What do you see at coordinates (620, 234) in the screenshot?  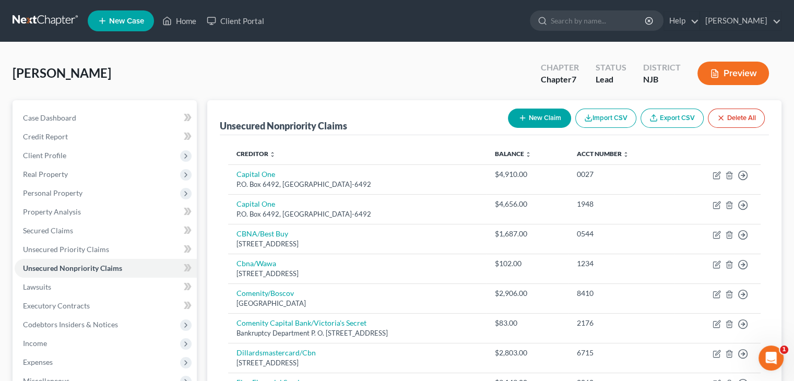 I see `div: 0544` at bounding box center [620, 234].